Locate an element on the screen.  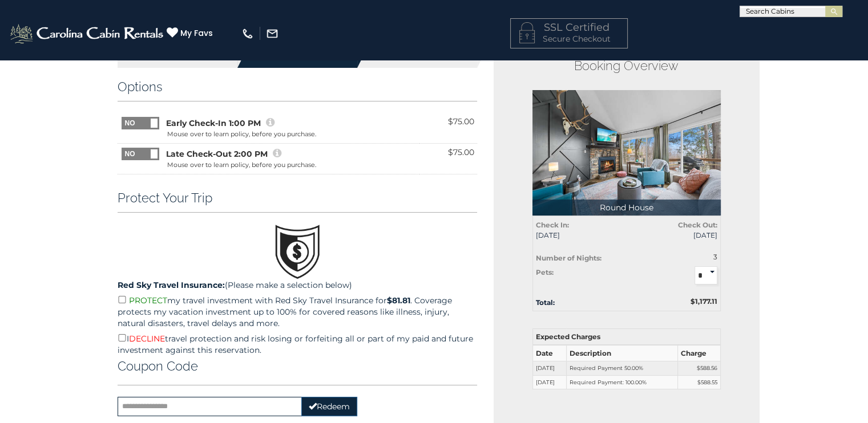
h2: Booking Overview is located at coordinates (626, 66).